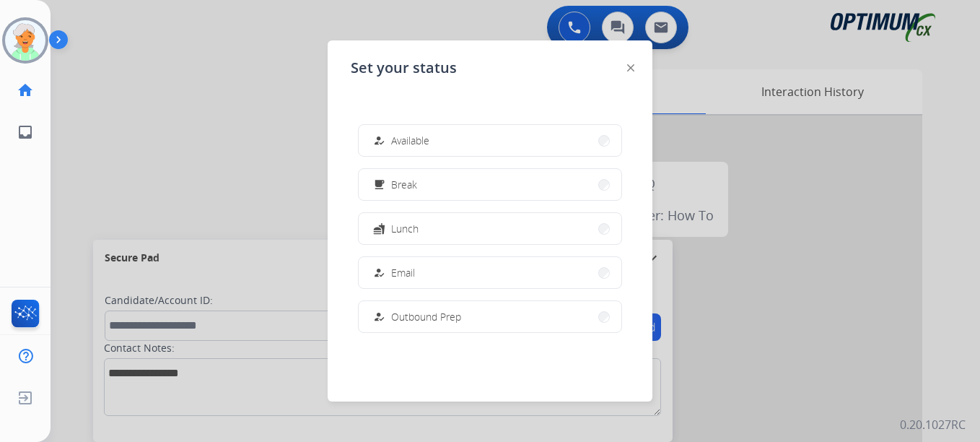 The image size is (980, 442). What do you see at coordinates (404, 184) in the screenshot?
I see `span: Break` at bounding box center [404, 184].